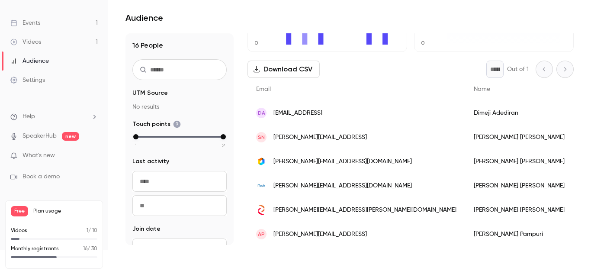  I want to click on p: / 30, so click(90, 249).